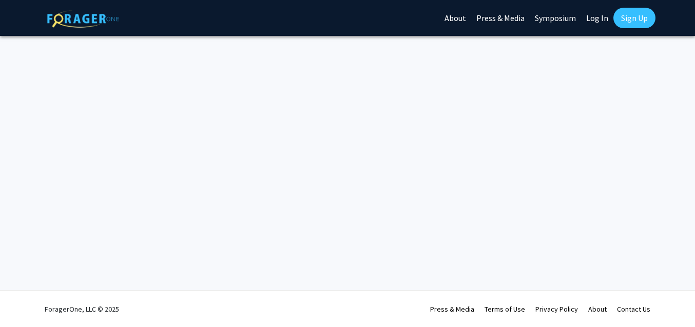  Describe the element at coordinates (83, 18) in the screenshot. I see `img: ForagerOne Logo` at that location.